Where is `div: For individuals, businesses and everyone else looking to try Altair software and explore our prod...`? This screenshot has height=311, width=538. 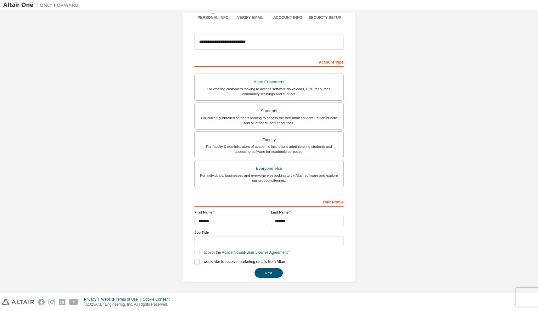 div: For individuals, businesses and everyone else looking to try Altair software and explore our prod... is located at coordinates (269, 178).